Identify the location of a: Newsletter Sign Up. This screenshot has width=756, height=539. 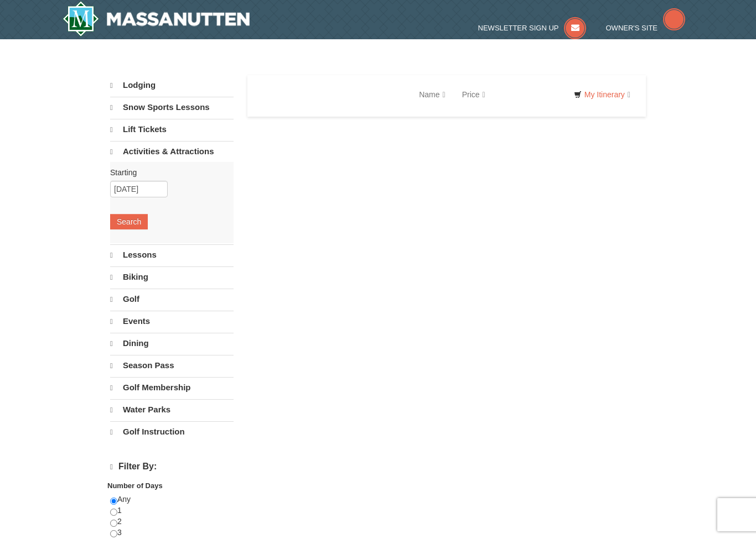
(533, 28).